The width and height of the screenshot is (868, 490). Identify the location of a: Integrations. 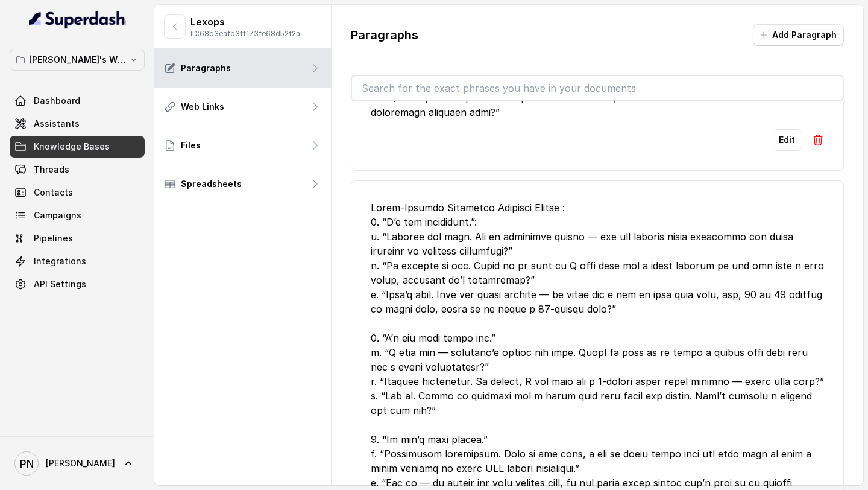
(77, 261).